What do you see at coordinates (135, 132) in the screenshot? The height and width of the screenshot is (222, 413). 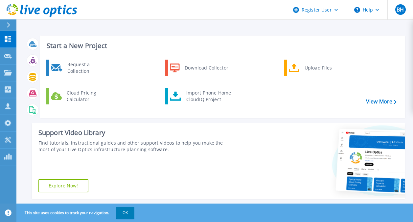 I see `div: Support Video Library` at bounding box center [135, 132].